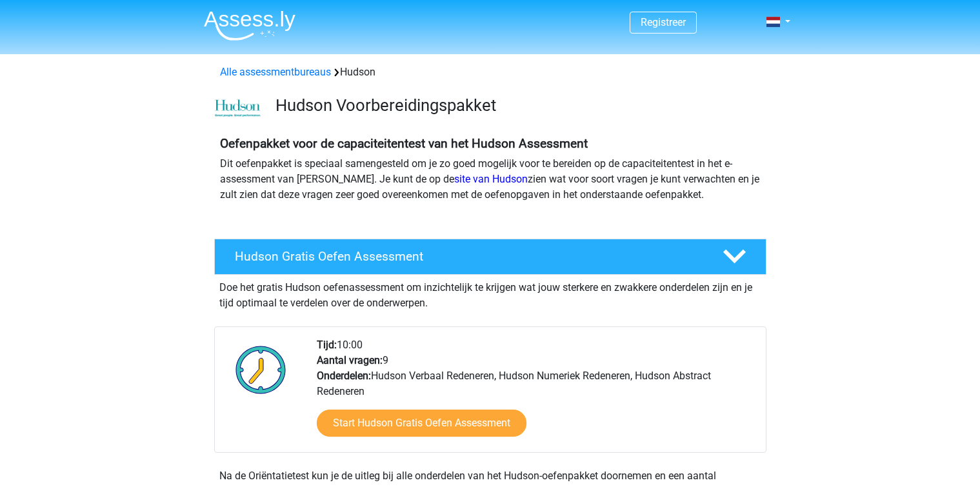 The height and width of the screenshot is (487, 980). I want to click on img: Klok, so click(261, 370).